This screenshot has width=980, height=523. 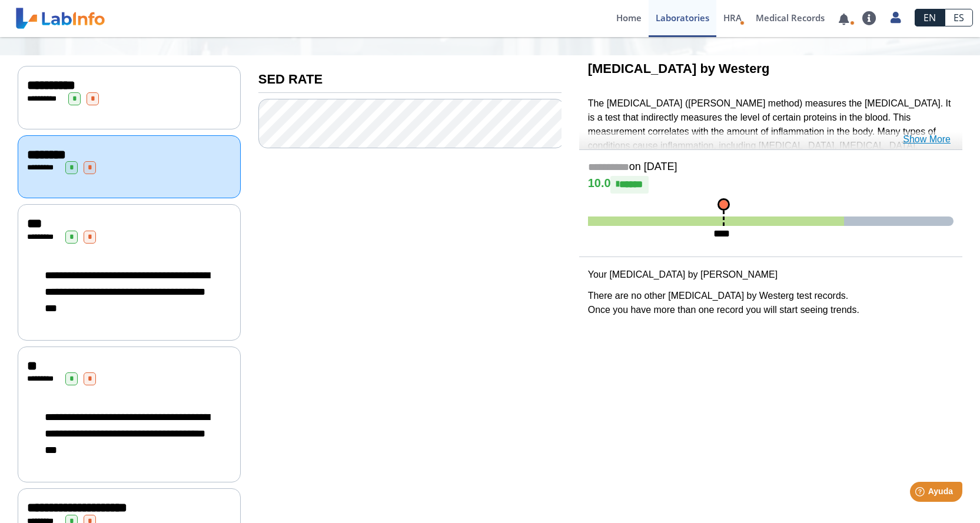 I want to click on span: HRA, so click(x=733, y=18).